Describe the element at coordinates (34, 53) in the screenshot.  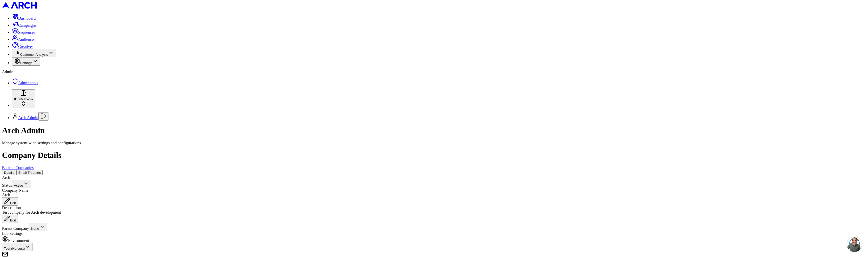
I see `button: Customer Analysis` at that location.